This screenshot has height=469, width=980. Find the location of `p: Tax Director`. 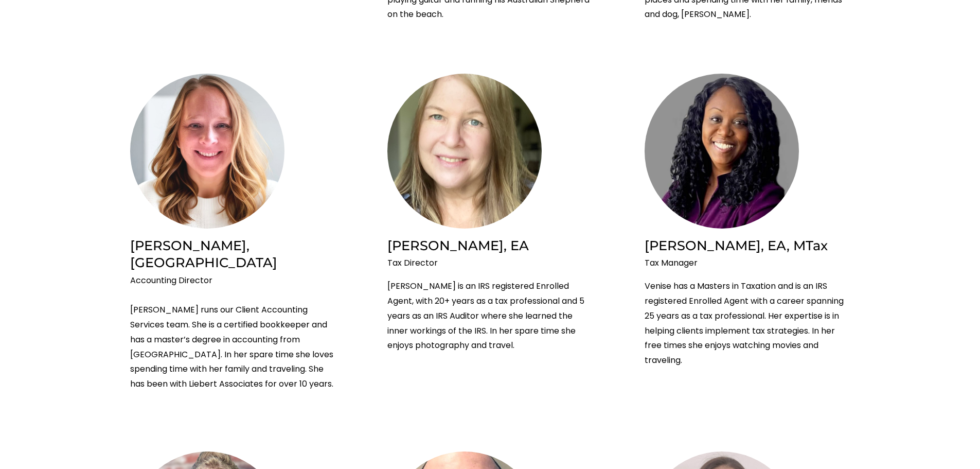

p: Tax Director is located at coordinates (490, 263).